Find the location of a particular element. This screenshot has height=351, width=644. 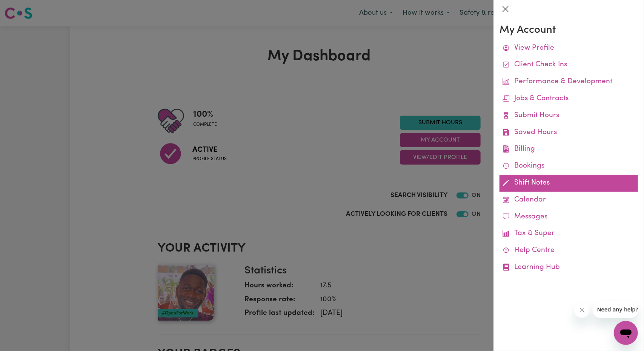

a: Client Check Ins is located at coordinates (569, 65).